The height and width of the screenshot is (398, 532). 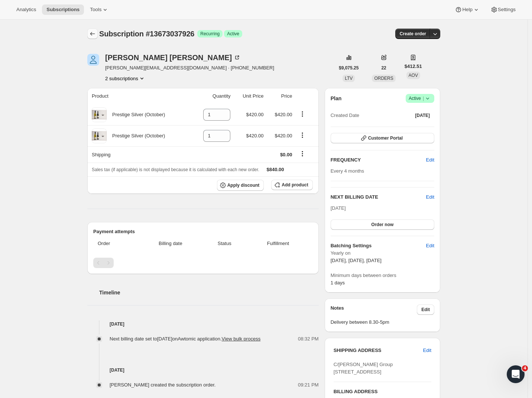 What do you see at coordinates (203, 263) in the screenshot?
I see `nav: Pagination` at bounding box center [203, 263].